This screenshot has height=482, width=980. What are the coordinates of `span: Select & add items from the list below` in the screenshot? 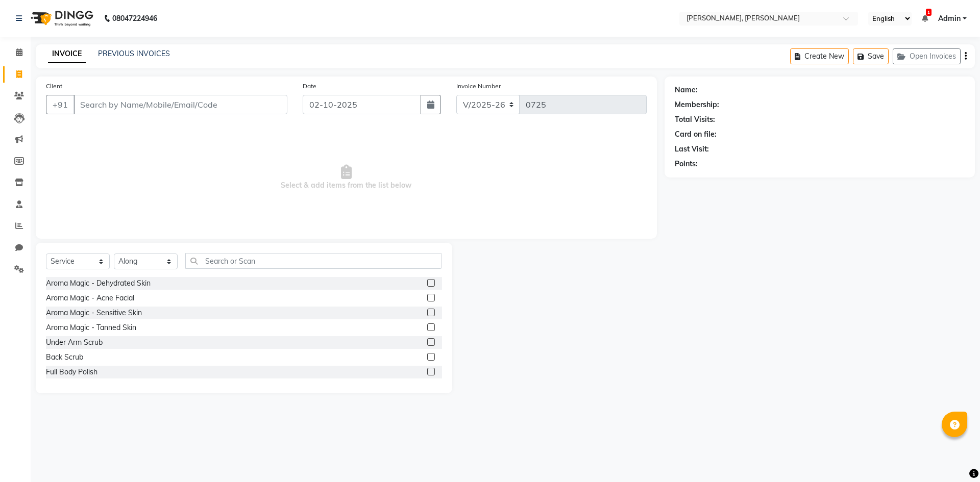 It's located at (346, 177).